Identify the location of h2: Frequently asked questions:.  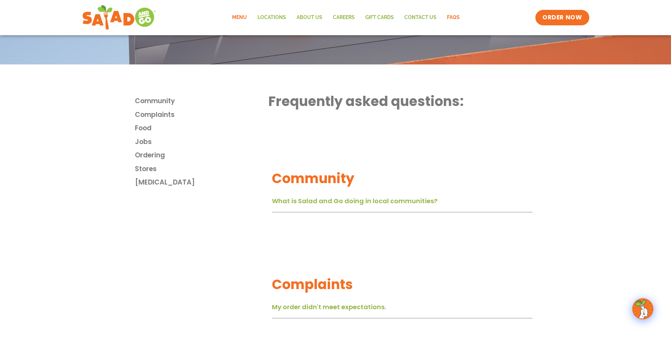
(402, 101).